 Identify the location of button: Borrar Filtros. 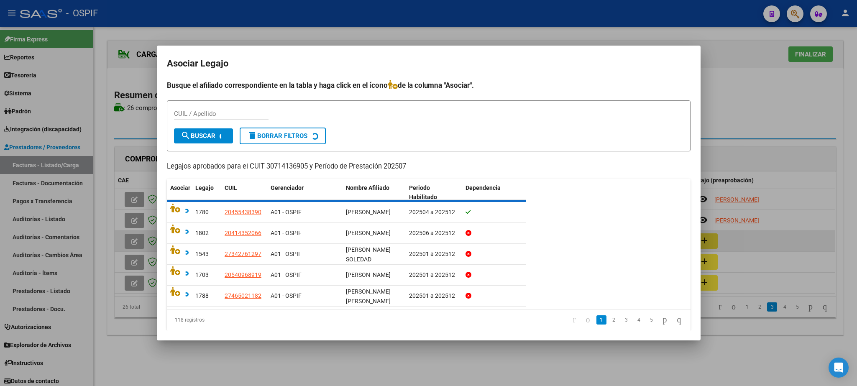
(283, 136).